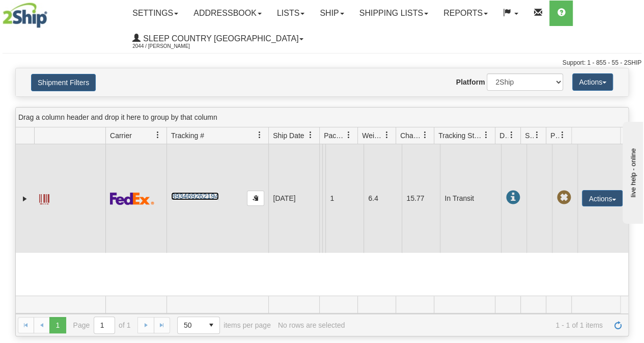 The image size is (644, 343). Describe the element at coordinates (158, 135) in the screenshot. I see `a: Carrier filter column settings` at that location.